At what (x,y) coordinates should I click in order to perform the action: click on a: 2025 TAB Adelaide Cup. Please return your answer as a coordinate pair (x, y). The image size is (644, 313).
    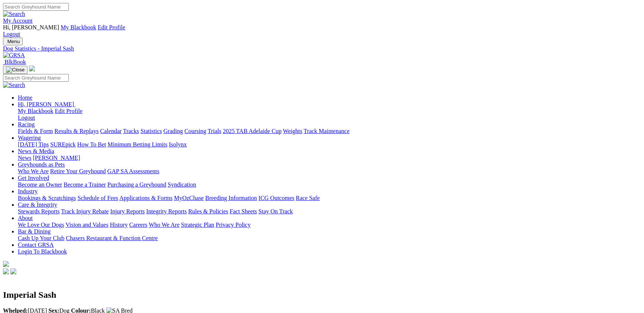
    Looking at the image, I should click on (252, 131).